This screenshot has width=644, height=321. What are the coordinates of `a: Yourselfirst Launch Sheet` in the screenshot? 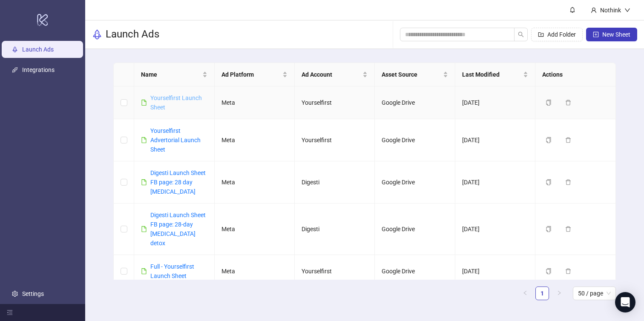 It's located at (176, 102).